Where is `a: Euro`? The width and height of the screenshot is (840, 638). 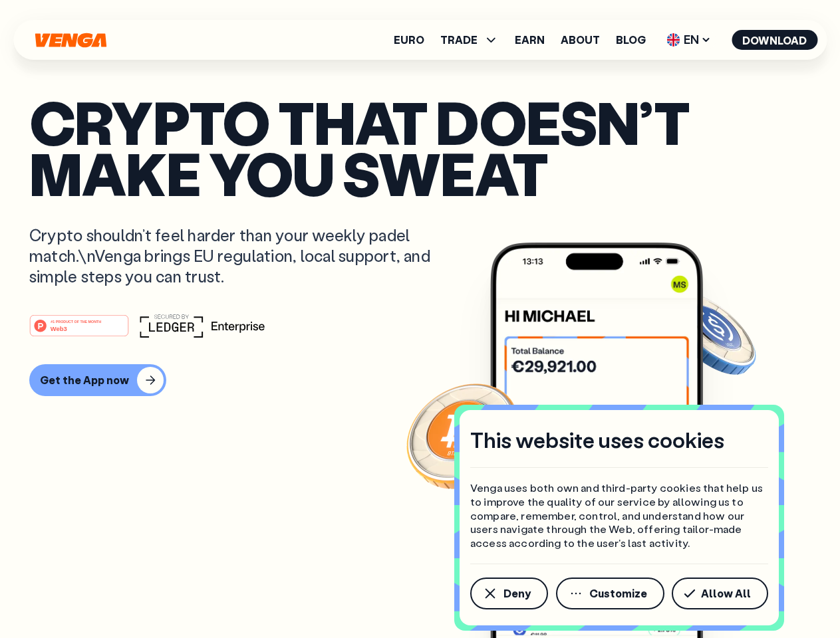 a: Euro is located at coordinates (409, 40).